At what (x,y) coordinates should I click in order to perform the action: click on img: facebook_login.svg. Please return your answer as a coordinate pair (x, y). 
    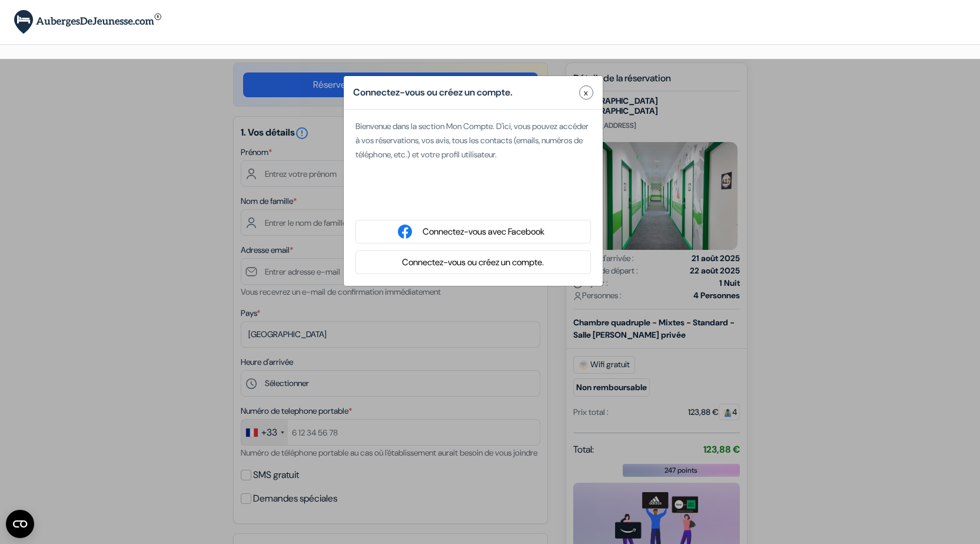
    Looking at the image, I should click on (405, 231).